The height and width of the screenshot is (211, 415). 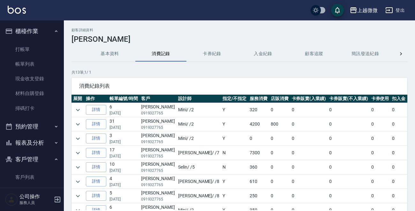 I want to click on a: 掃碼打卡, so click(x=32, y=108).